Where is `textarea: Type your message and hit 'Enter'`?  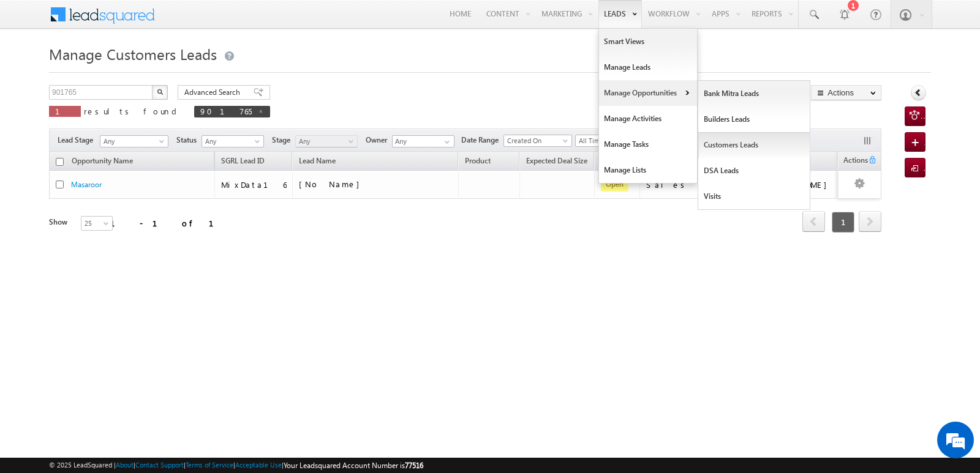 textarea: Type your message and hit 'Enter' is located at coordinates (119, 240).